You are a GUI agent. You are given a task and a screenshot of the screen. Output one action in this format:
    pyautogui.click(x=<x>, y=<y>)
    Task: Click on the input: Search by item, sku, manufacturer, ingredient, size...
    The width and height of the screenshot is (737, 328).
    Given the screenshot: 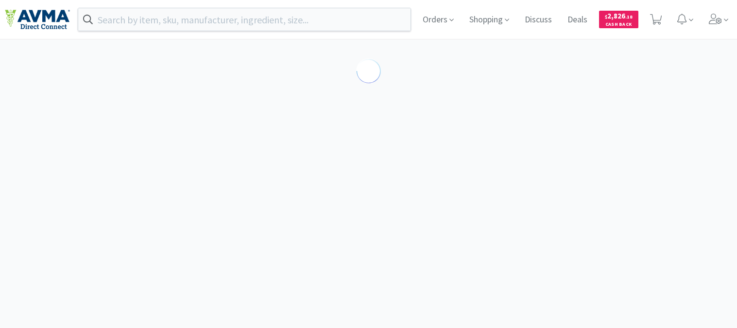 What is the action you would take?
    pyautogui.click(x=245, y=19)
    